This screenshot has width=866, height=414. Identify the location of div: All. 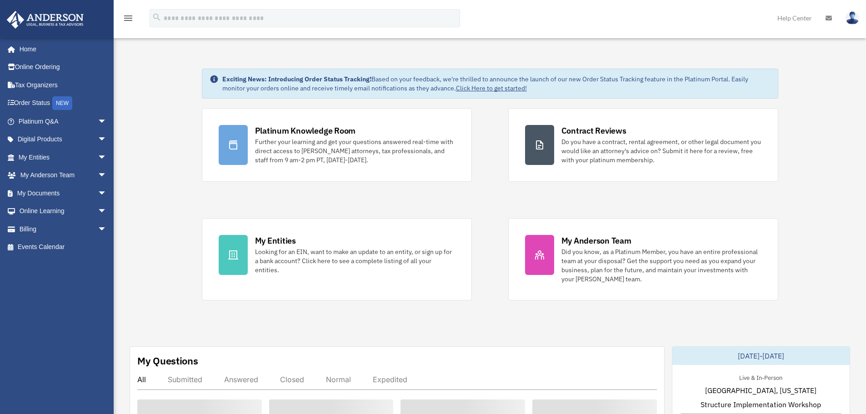
(141, 380).